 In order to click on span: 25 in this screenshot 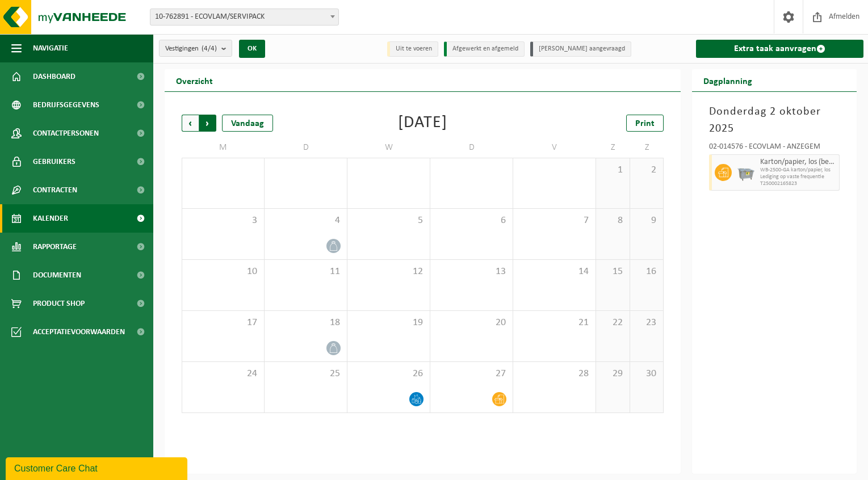, I will do `click(305, 374)`.